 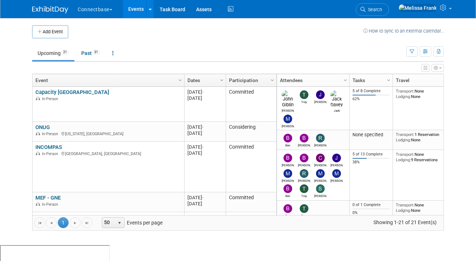 I want to click on img: Mary Ann Rose, so click(x=288, y=119).